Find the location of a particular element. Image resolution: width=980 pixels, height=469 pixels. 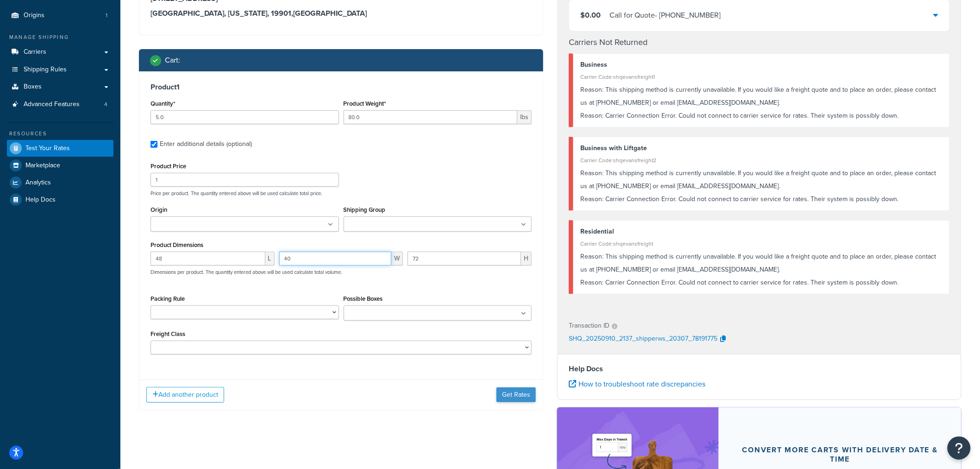

p: Price per product. The quantity entered above will be used calculate total price. is located at coordinates (341, 194).